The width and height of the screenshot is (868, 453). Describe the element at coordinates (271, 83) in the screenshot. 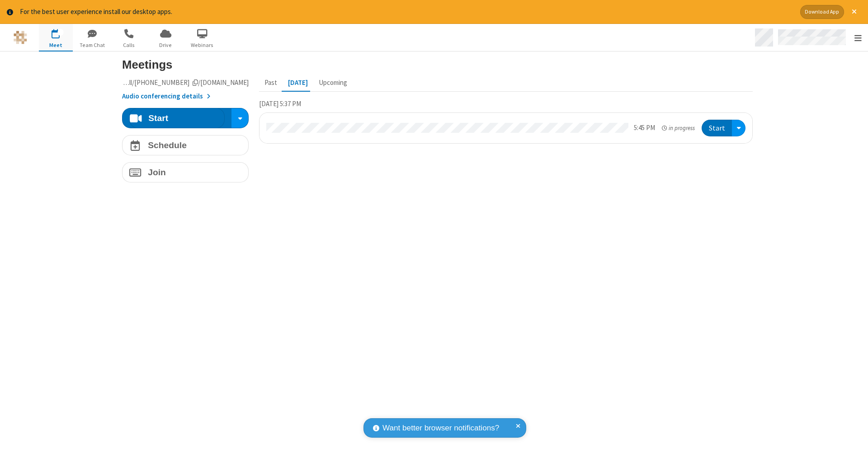

I see `button: Past` at that location.